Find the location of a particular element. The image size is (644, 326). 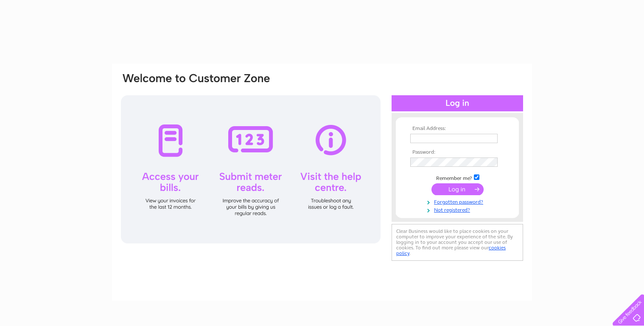

td: Remember me? is located at coordinates (457, 178).